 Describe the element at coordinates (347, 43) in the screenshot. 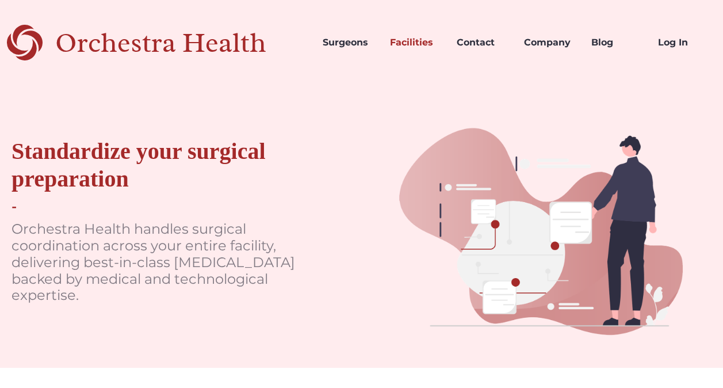

I see `a: Surgeons` at that location.